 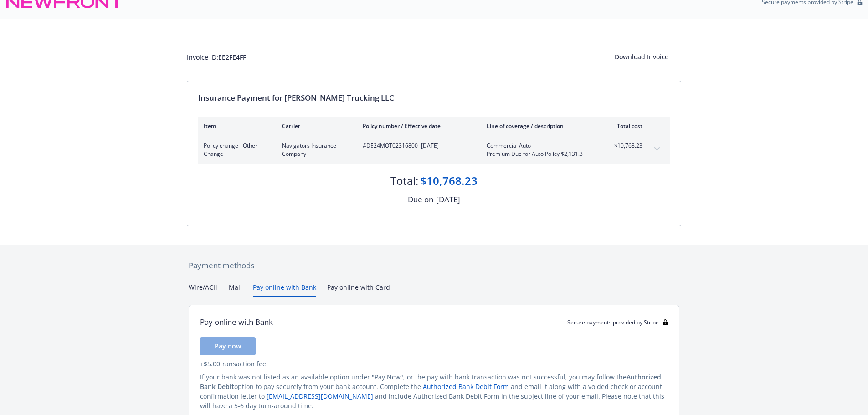 What do you see at coordinates (465, 386) in the screenshot?
I see `a: Authorized Bank Debit Form` at bounding box center [465, 386].